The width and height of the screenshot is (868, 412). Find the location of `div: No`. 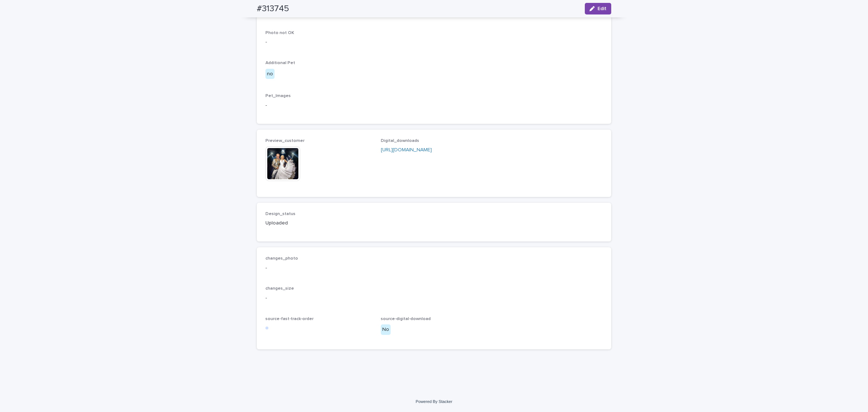

div: No is located at coordinates (386, 330).